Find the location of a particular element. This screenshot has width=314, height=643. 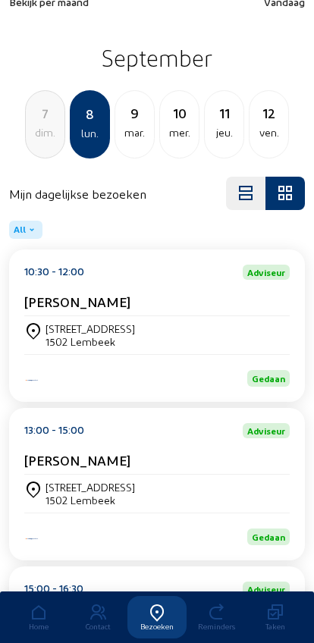

div: mar. is located at coordinates (134, 133).